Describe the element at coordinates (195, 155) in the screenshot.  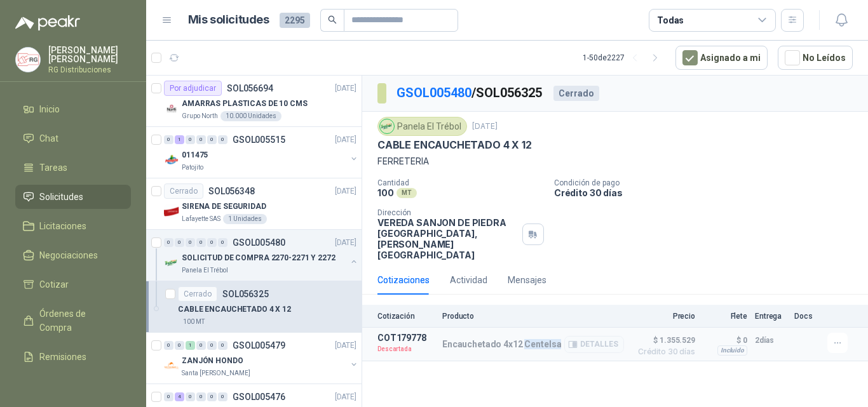
I see `p: 011475` at that location.